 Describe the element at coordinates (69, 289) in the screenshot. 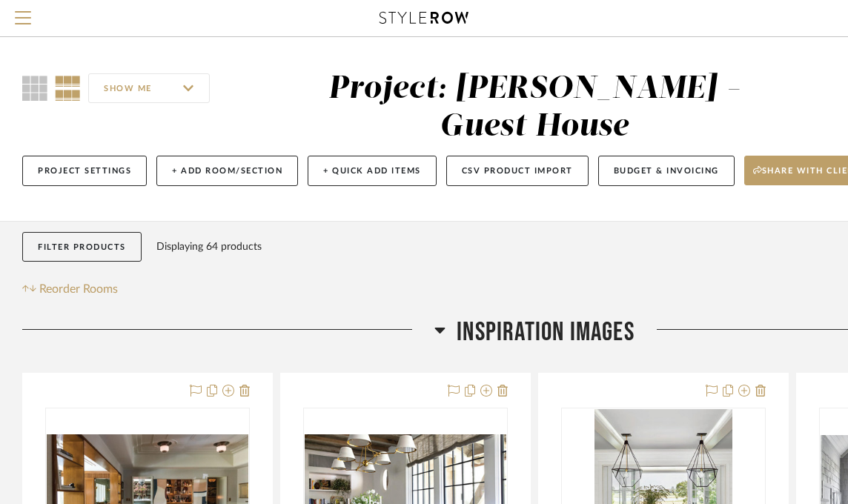

I see `button: Reorder Rooms` at that location.